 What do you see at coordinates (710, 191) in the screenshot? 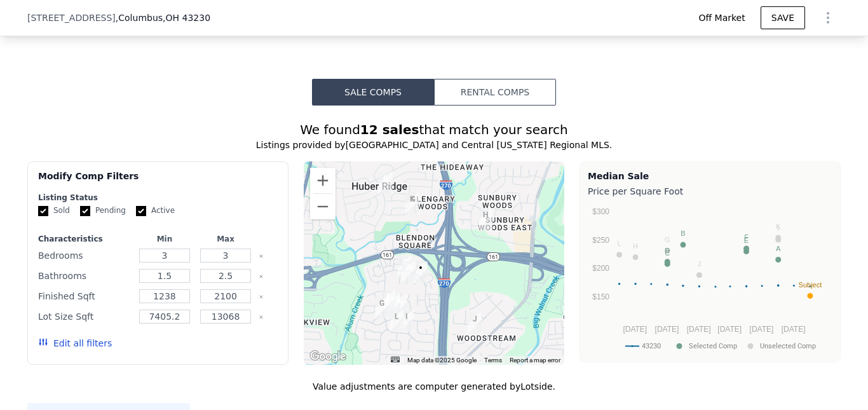
I see `div: Price per Square Foot` at bounding box center [710, 191].